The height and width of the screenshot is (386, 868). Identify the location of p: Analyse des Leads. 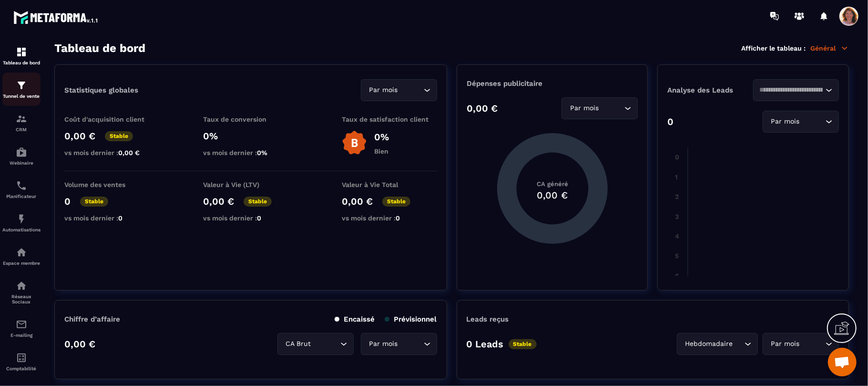
(710, 90).